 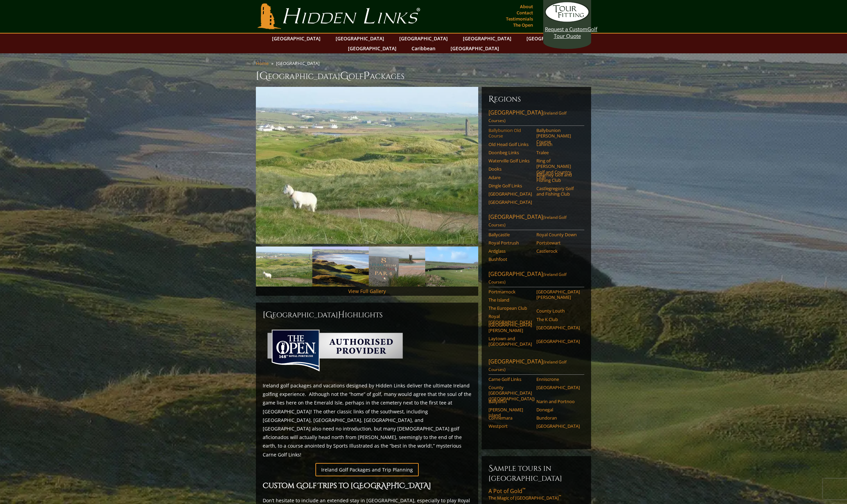 What do you see at coordinates (510, 251) in the screenshot?
I see `a: Ardglass` at bounding box center [510, 251].